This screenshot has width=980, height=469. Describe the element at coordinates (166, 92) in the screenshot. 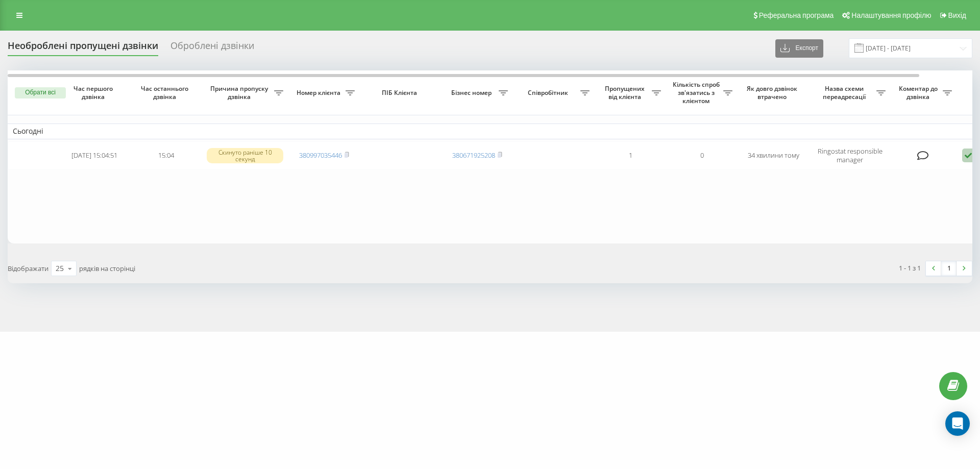

I see `span: Час останнього дзвінка` at that location.